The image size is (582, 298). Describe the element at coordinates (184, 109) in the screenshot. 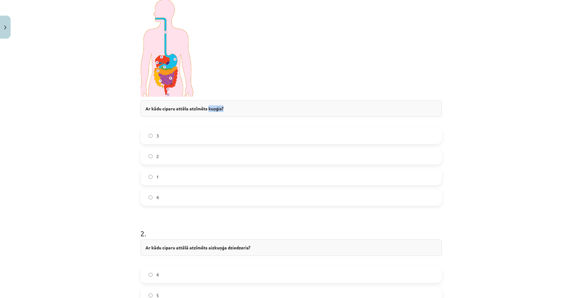

I see `strong: Ar kādu ciparu attēla atzīmēts kuņģis?` at that location.